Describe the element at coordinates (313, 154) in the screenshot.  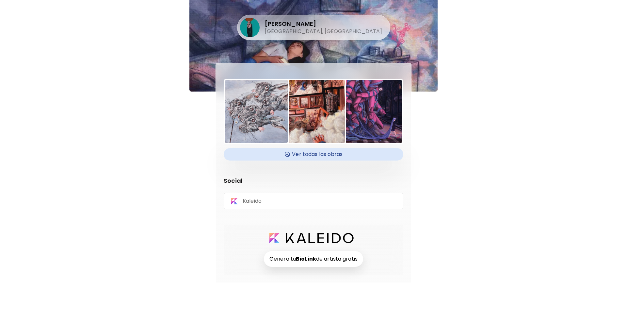
I see `h4: Ver todas las obras` at that location.